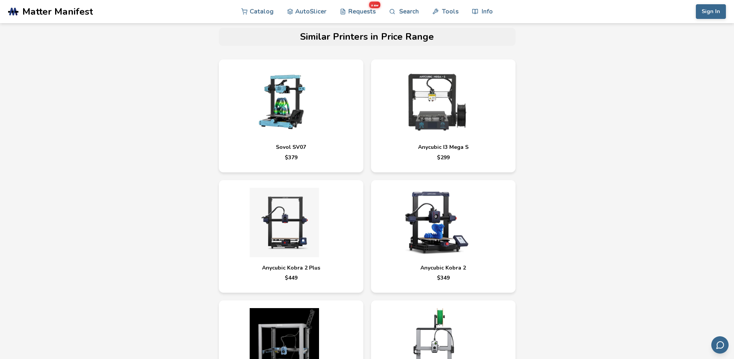 The width and height of the screenshot is (734, 359). I want to click on a: Anycubic I3 Mega S$299, so click(443, 116).